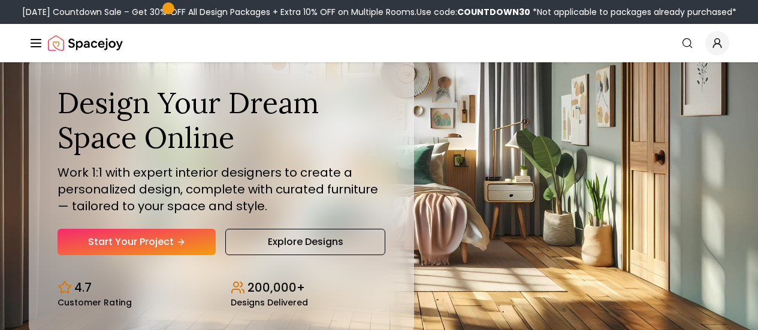 The image size is (758, 330). Describe the element at coordinates (221, 288) in the screenshot. I see `div: Design stats` at that location.